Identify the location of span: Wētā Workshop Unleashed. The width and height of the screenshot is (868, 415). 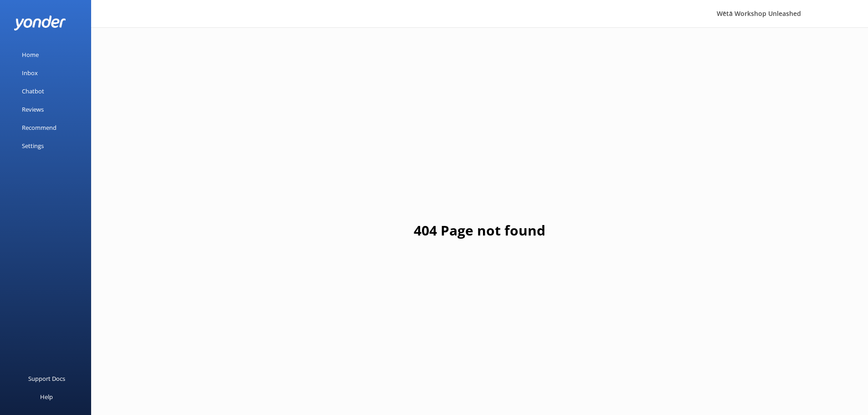
(758, 13).